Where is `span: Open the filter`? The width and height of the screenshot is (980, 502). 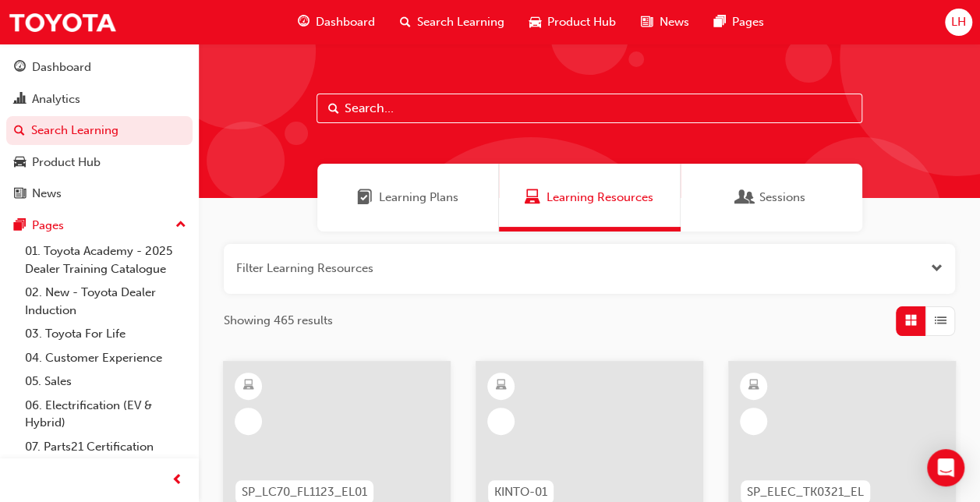 span: Open the filter is located at coordinates (936, 268).